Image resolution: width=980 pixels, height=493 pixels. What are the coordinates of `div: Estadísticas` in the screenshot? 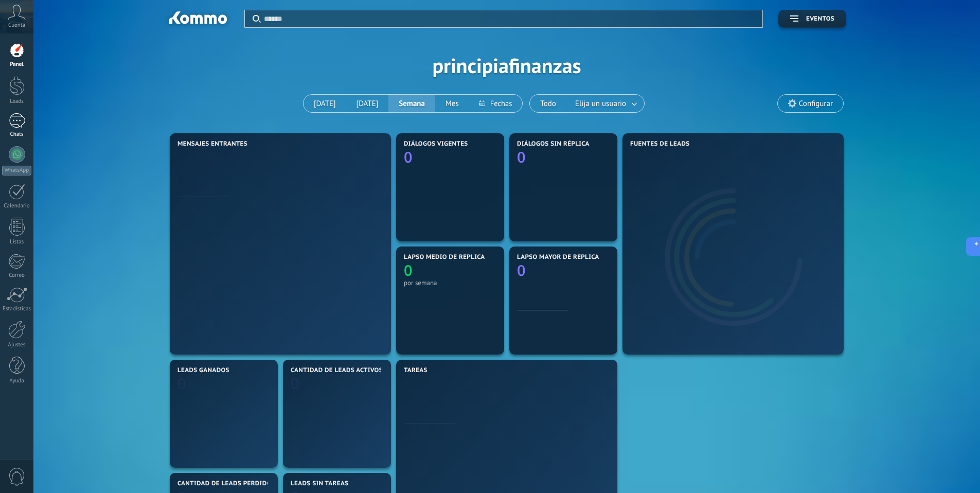 It's located at (17, 308).